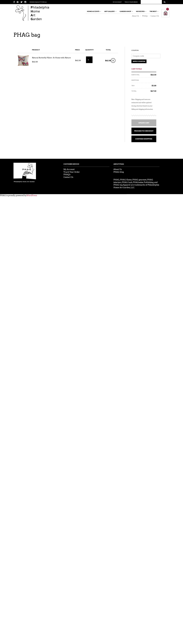  I want to click on small: Note: Shipping and taxes are estimated and will be updated during checkout based on your billing ..., so click(142, 104).